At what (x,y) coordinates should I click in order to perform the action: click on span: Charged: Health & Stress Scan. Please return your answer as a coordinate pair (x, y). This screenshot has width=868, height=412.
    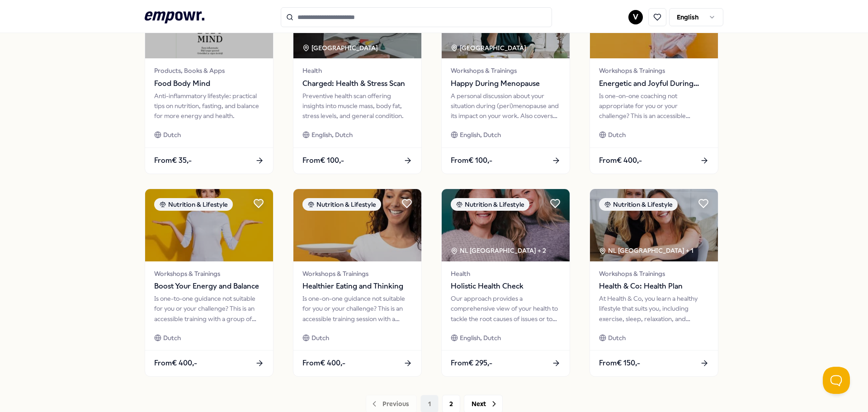
    Looking at the image, I should click on (357, 84).